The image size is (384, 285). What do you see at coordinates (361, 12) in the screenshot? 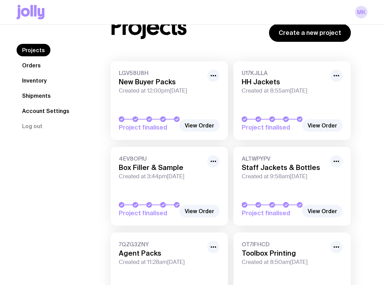
I see `a: MK` at bounding box center [361, 12].